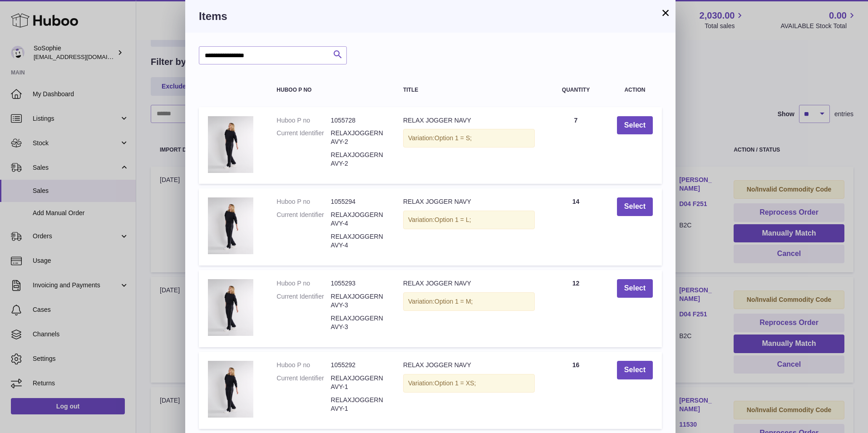  I want to click on th: Huboo P no, so click(331, 90).